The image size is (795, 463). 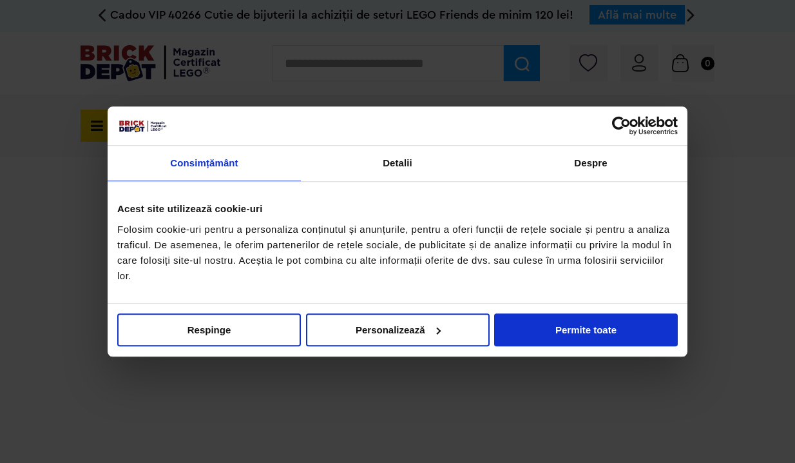 I want to click on div: Folosim cookie-uri pentru a personaliza conținutul și anunțurile, pentru a oferi funcții de rețel..., so click(x=398, y=253).